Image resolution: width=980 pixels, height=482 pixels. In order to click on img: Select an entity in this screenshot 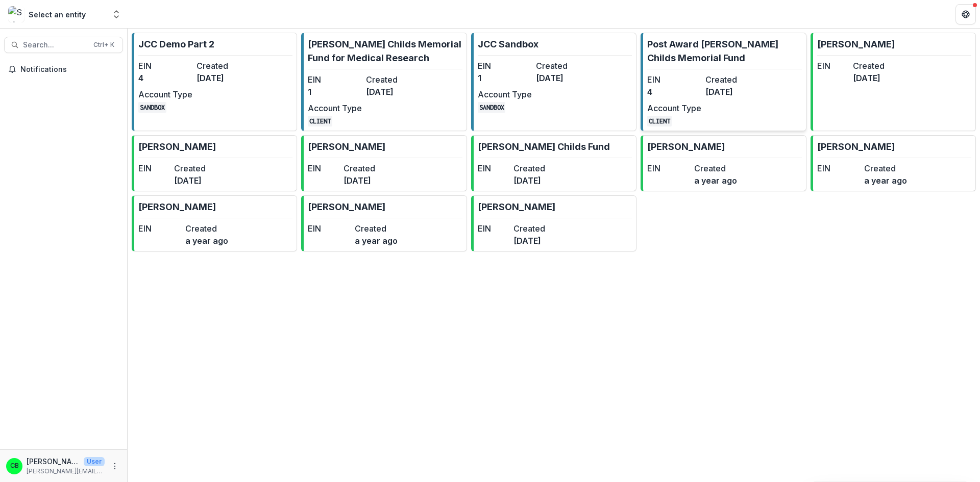, I will do `click(16, 14)`.